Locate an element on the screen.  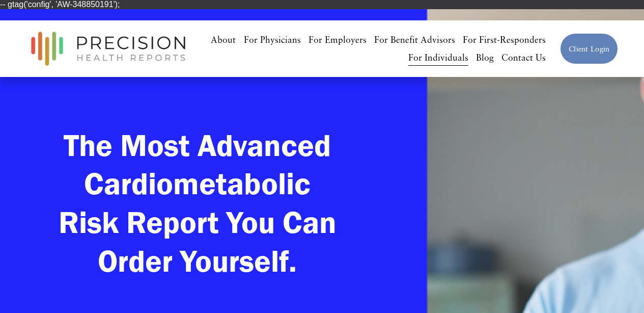
a: Client Login is located at coordinates (589, 48).